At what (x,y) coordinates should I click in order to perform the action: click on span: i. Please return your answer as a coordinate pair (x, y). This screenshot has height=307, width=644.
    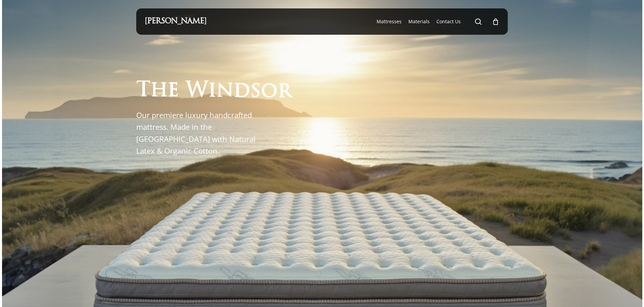
    Looking at the image, I should click on (213, 91).